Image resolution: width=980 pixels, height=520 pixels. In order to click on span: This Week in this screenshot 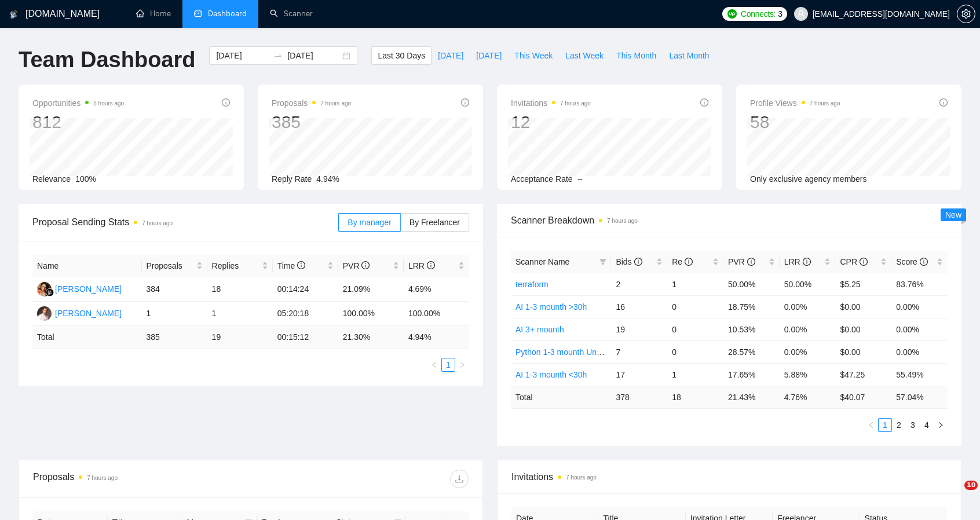, I will do `click(534, 55)`.